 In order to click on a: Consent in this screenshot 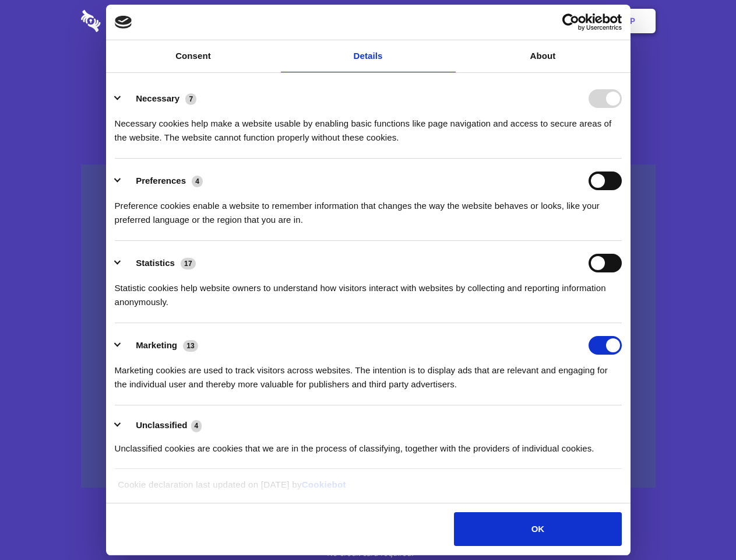, I will do `click(193, 56)`.